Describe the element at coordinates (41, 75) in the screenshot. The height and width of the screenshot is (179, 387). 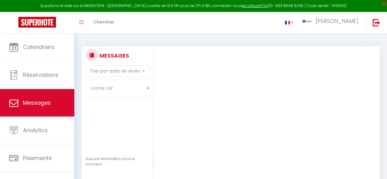
I see `span: Réservations` at that location.